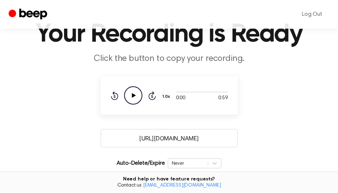 This screenshot has width=338, height=193. Describe the element at coordinates (167, 97) in the screenshot. I see `button: 1.0x` at that location.